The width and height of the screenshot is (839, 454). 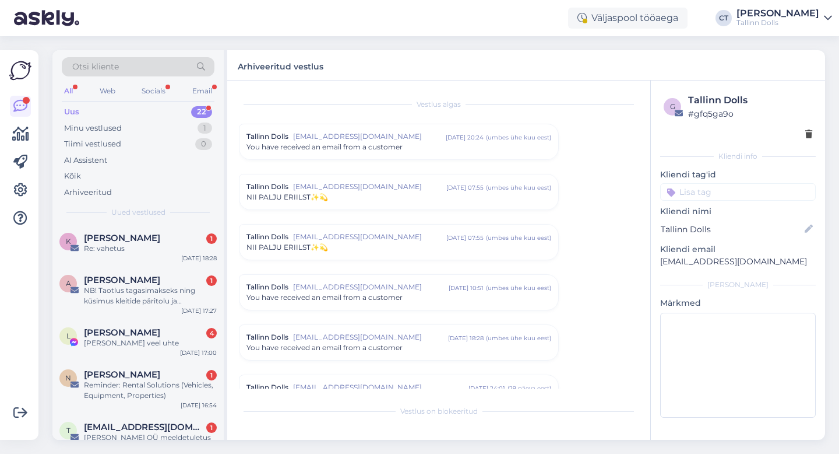 What do you see at coordinates (145, 427) in the screenshot?
I see `span: teade@arveregister.ee` at bounding box center [145, 427].